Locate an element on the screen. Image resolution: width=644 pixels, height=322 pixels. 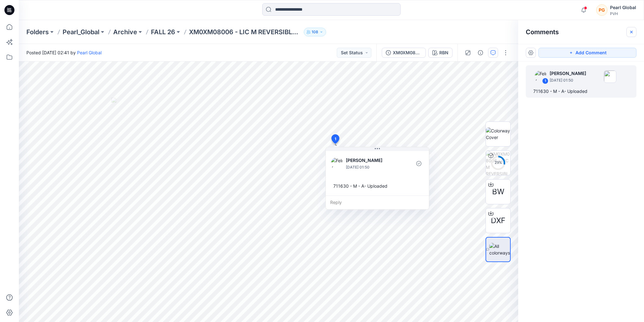
button: XM0XM08006 - LIC M REVERSIBLE QUILTED JACKET - PROTO - V01 is located at coordinates (404, 53).